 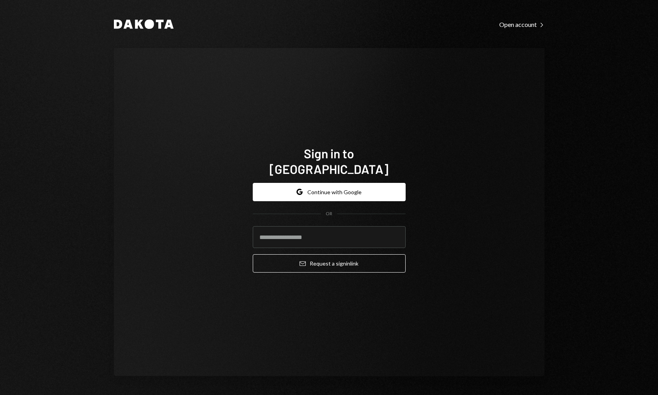 What do you see at coordinates (522, 25) in the screenshot?
I see `div: Open account` at bounding box center [522, 25].